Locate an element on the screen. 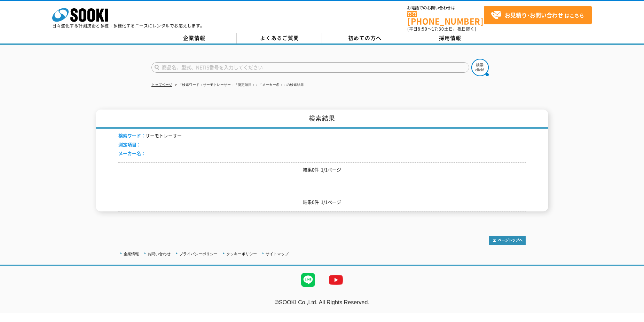 The image size is (644, 322). span: メーカー名： is located at coordinates (132, 153).